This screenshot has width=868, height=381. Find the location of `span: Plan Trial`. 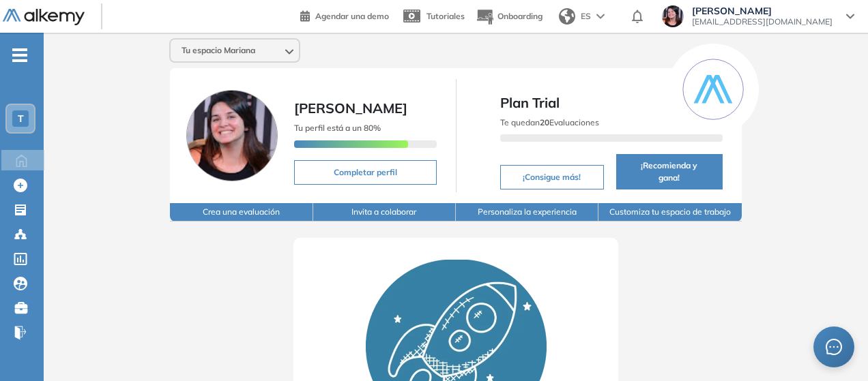

span: Plan Trial is located at coordinates (611, 103).